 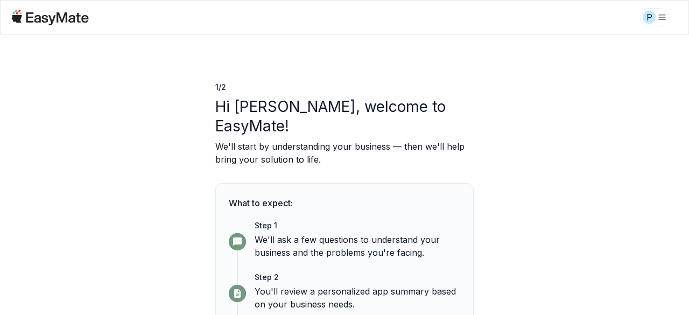 I want to click on p: Step 1, so click(x=357, y=226).